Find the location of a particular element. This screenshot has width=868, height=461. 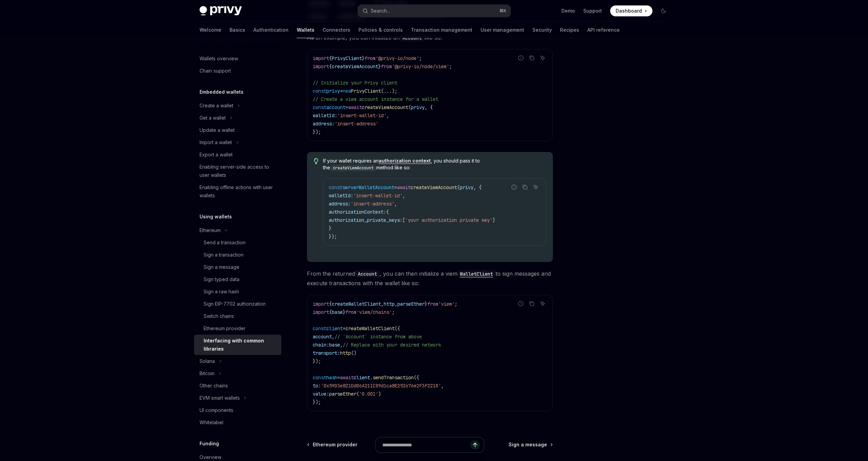

a: Interfacing with common libraries is located at coordinates (238, 345).